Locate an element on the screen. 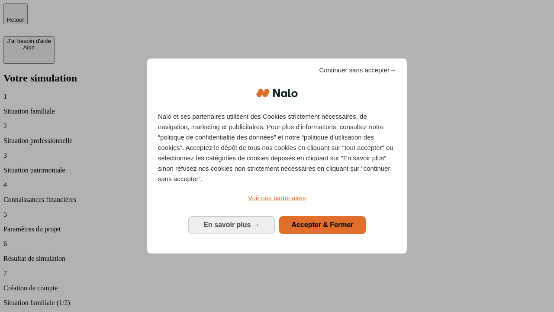  span: En savoir plus → is located at coordinates (232, 224).